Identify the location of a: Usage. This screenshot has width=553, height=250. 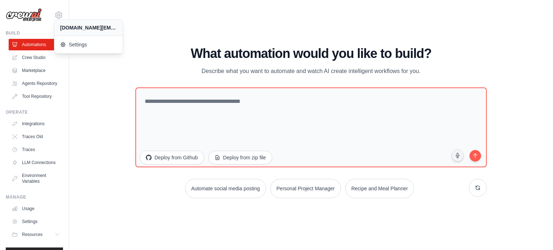
(36, 209).